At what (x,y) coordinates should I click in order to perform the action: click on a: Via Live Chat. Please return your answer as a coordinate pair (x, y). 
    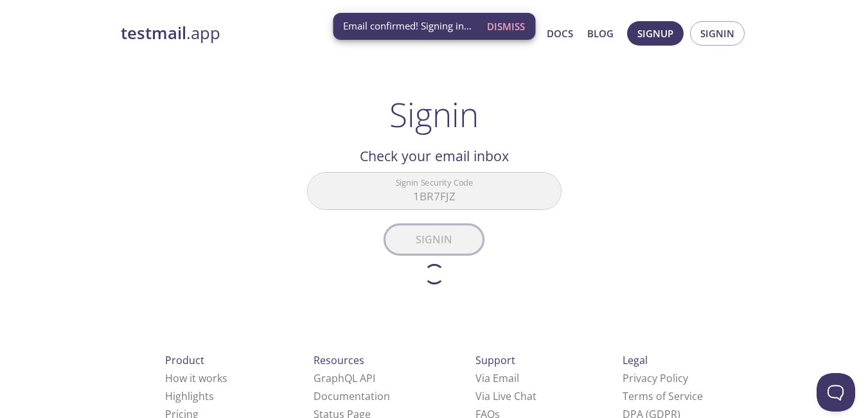
    Looking at the image, I should click on (505, 396).